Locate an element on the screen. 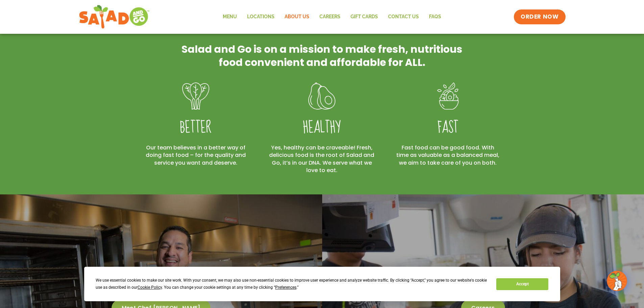  h2: Our team believes in a better way of doing fast food – for the quality and service you want and d... is located at coordinates (196, 155).